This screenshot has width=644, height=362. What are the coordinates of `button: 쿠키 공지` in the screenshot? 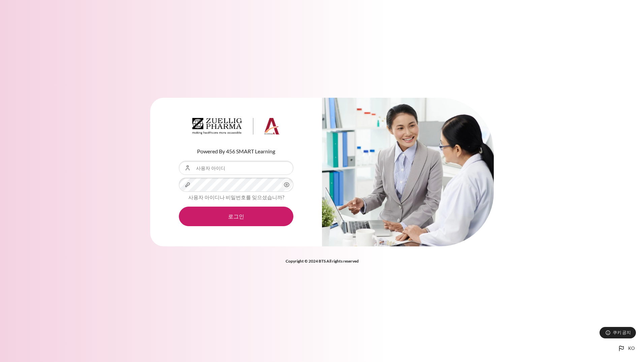 It's located at (618, 333).